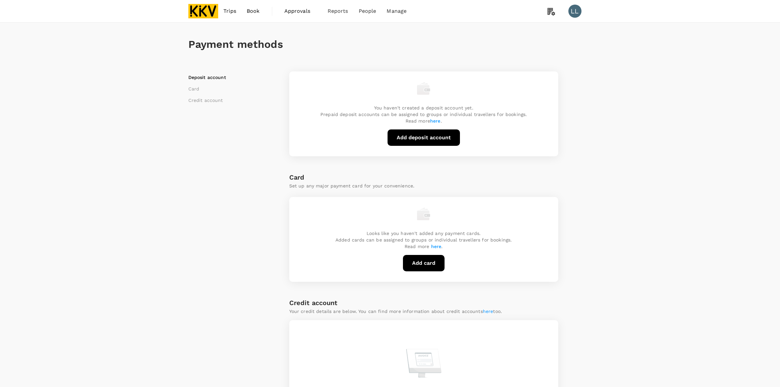 Image resolution: width=780 pixels, height=387 pixels. What do you see at coordinates (423, 263) in the screenshot?
I see `button: Add card` at bounding box center [423, 263].